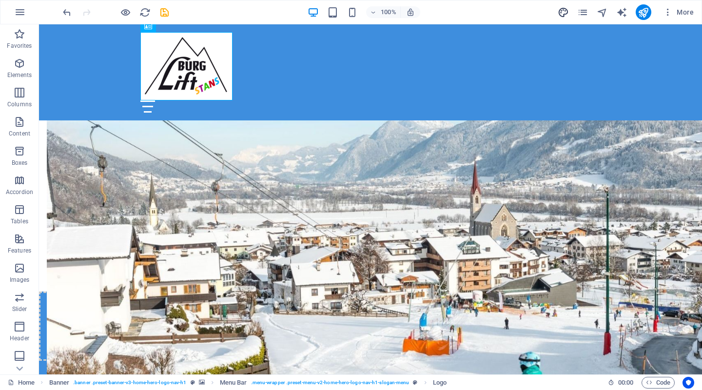 The width and height of the screenshot is (702, 390). What do you see at coordinates (644, 12) in the screenshot?
I see `button: publish` at bounding box center [644, 12].